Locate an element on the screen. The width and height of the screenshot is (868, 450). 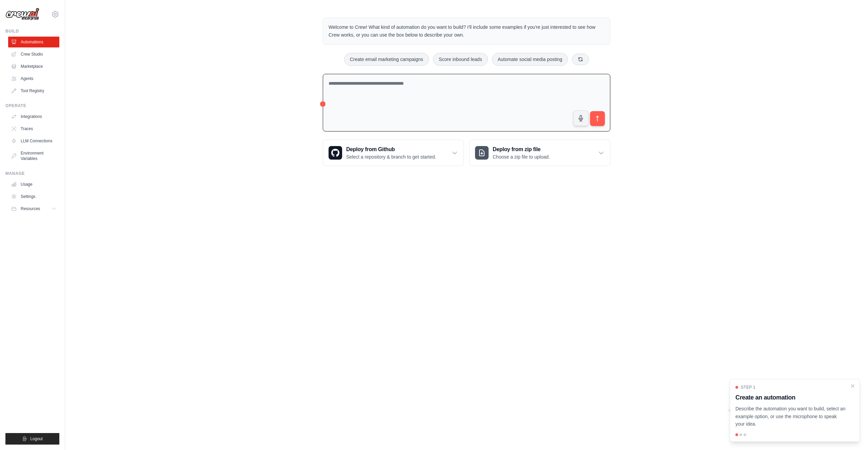
p: Choose a zip file to upload. is located at coordinates (521, 157).